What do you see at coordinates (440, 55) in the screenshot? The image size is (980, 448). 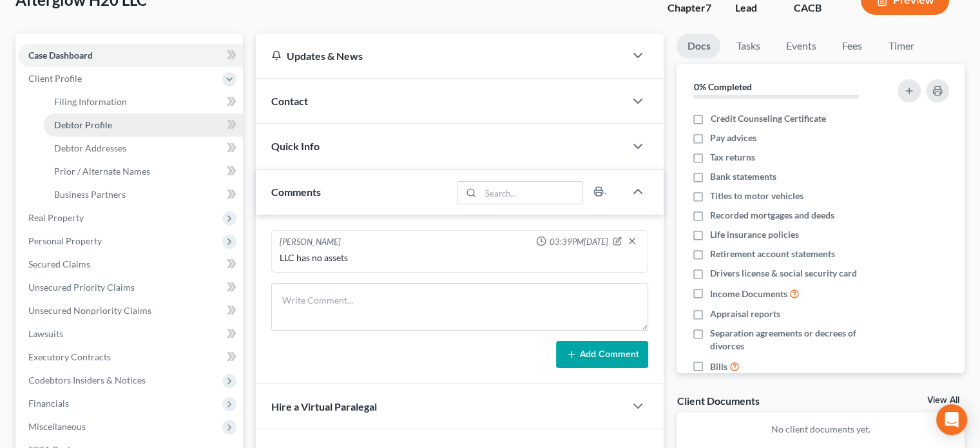 I see `div: Updates & News` at bounding box center [440, 55].